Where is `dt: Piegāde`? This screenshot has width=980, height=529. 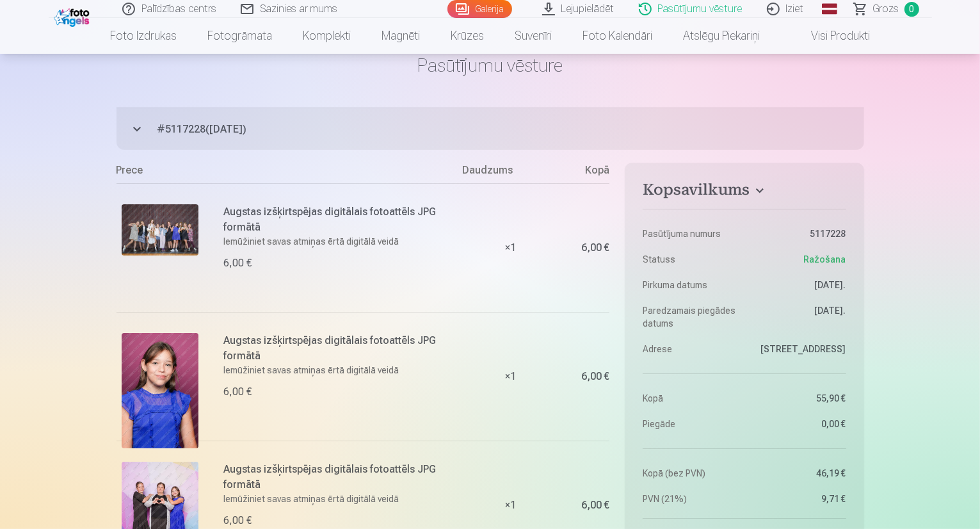 dt: Piegāde is located at coordinates (690, 424).